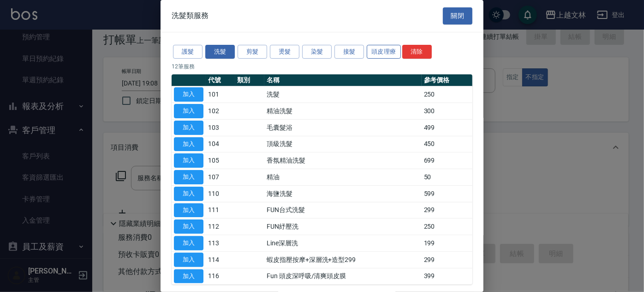 This screenshot has height=292, width=644. I want to click on button: 護髮, so click(188, 52).